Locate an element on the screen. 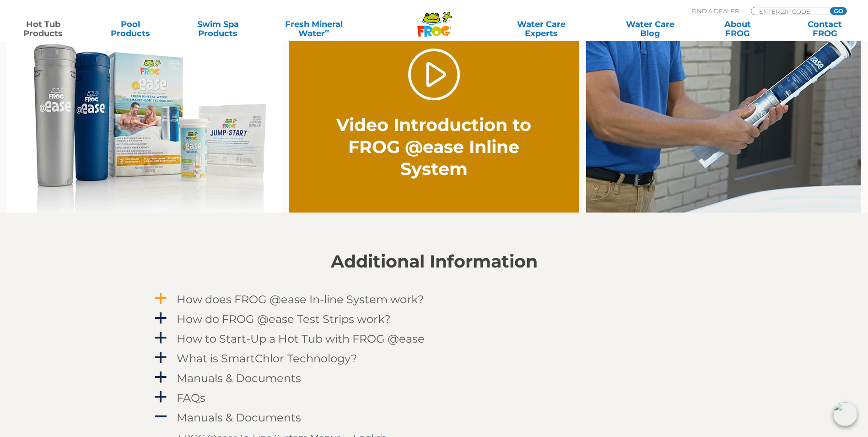 The width and height of the screenshot is (868, 437). a: a FAQs is located at coordinates (434, 398).